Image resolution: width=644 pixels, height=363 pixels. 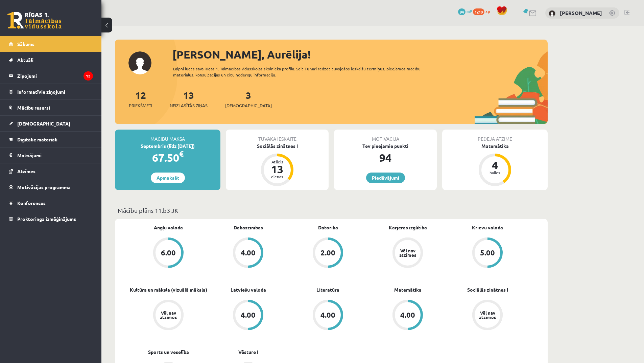 What do you see at coordinates (168, 352) in the screenshot?
I see `a: Sports un veselība` at bounding box center [168, 352].